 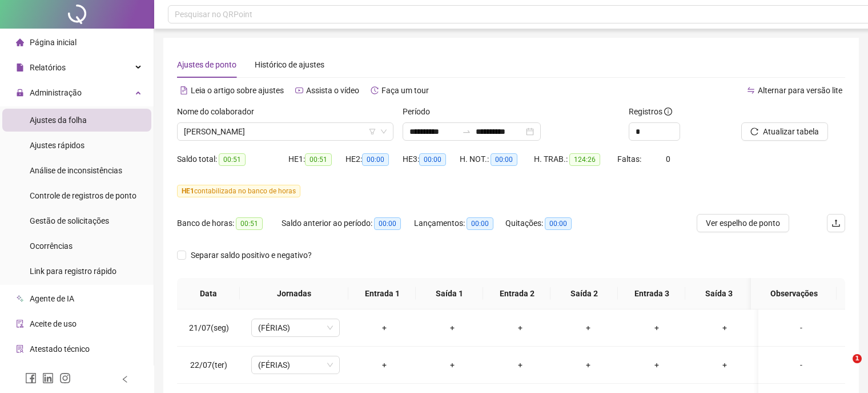 What do you see at coordinates (374, 159) in the screenshot?
I see `div: HE 2:` at bounding box center [374, 159].